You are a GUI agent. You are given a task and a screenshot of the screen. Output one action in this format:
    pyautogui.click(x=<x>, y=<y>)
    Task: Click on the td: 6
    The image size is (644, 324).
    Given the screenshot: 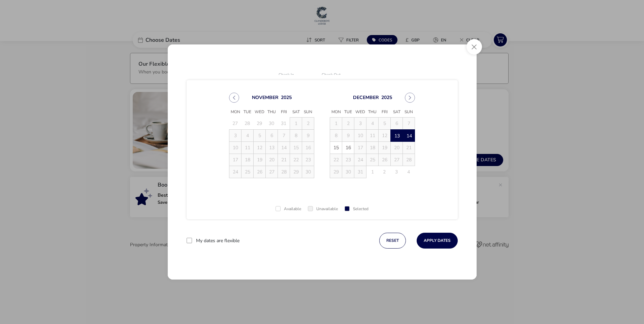 What is the action you would take?
    pyautogui.click(x=397, y=124)
    